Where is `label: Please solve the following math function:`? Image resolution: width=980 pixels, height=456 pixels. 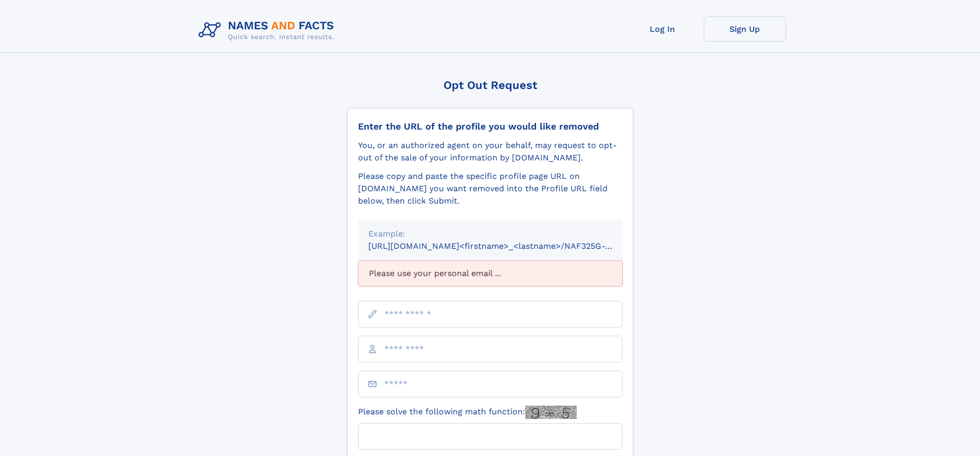 label: Please solve the following math function: is located at coordinates (467, 412).